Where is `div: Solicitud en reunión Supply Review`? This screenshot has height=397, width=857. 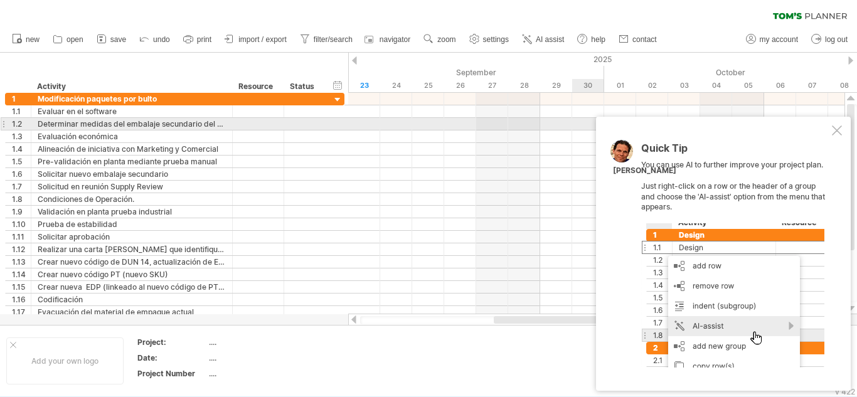 div: Solicitud en reunión Supply Review is located at coordinates (132, 186).